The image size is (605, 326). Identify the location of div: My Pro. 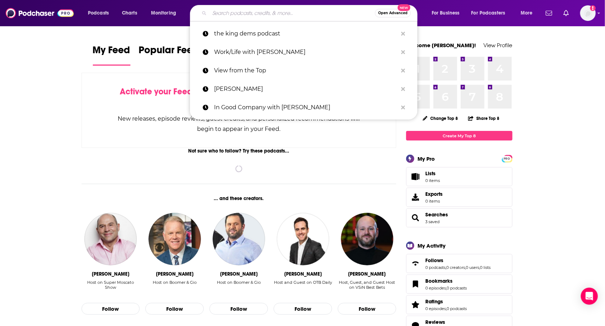
(427, 159).